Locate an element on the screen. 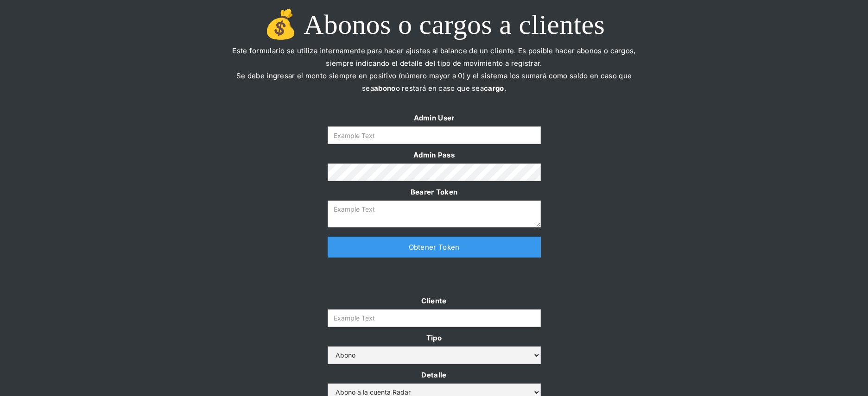 The image size is (868, 396). p: Este formulario se utiliza internamente para hacer ajustes al balance de un cliente. Es posible h... is located at coordinates (434, 75).